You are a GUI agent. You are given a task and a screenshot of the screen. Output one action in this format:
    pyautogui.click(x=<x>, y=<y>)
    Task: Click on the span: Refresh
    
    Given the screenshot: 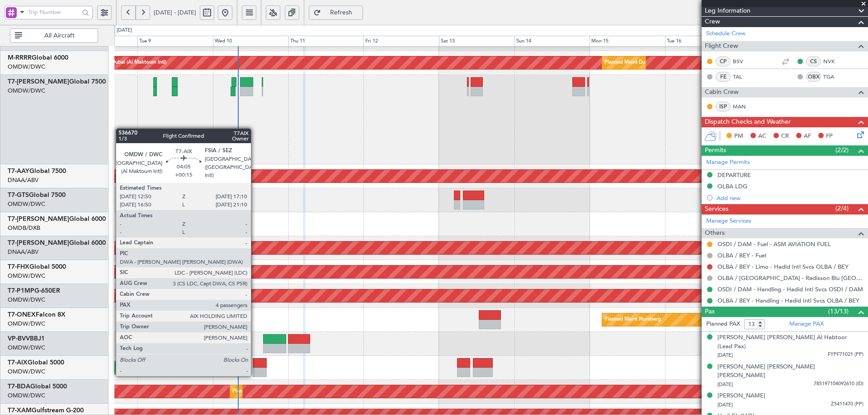 What is the action you would take?
    pyautogui.click(x=341, y=13)
    